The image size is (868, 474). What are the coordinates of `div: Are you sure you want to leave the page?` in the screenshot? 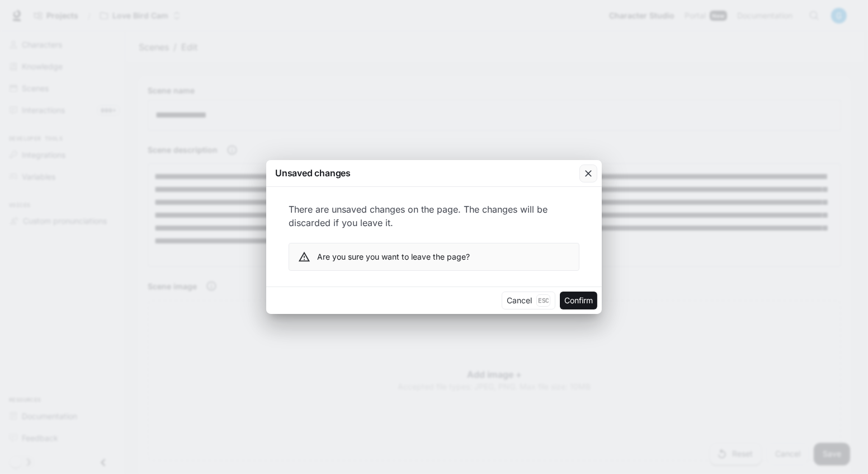 It's located at (393, 257).